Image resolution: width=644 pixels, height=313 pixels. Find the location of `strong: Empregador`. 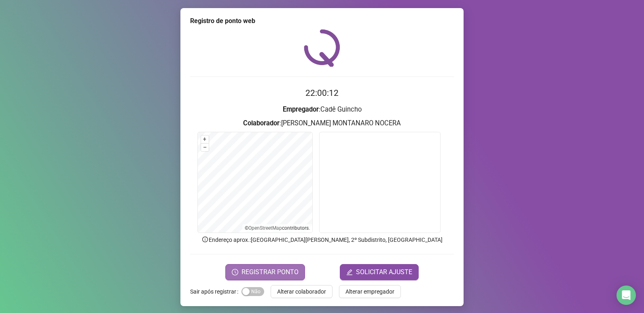

strong: Empregador is located at coordinates (301, 109).